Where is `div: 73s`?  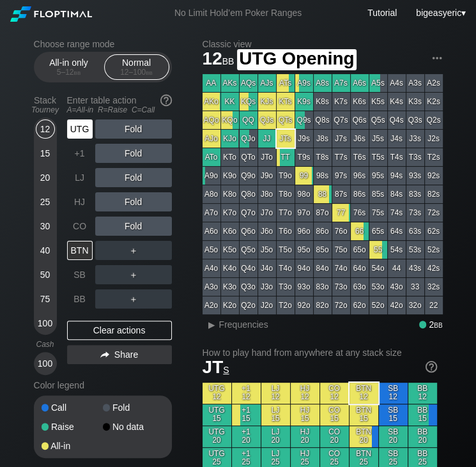 div: 73s is located at coordinates (415, 213).